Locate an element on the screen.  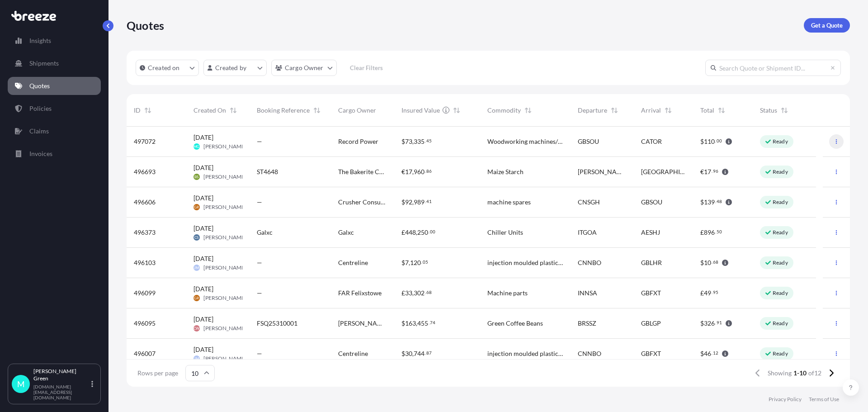
p: Cargo Owner is located at coordinates (304, 68).